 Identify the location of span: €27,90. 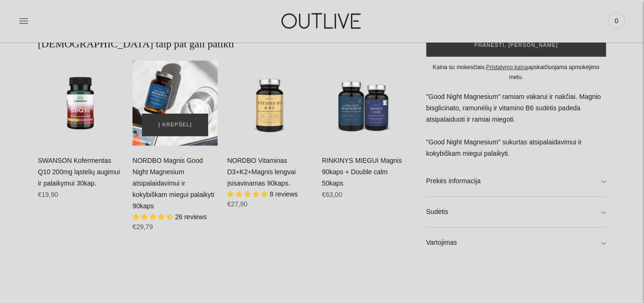
(237, 204).